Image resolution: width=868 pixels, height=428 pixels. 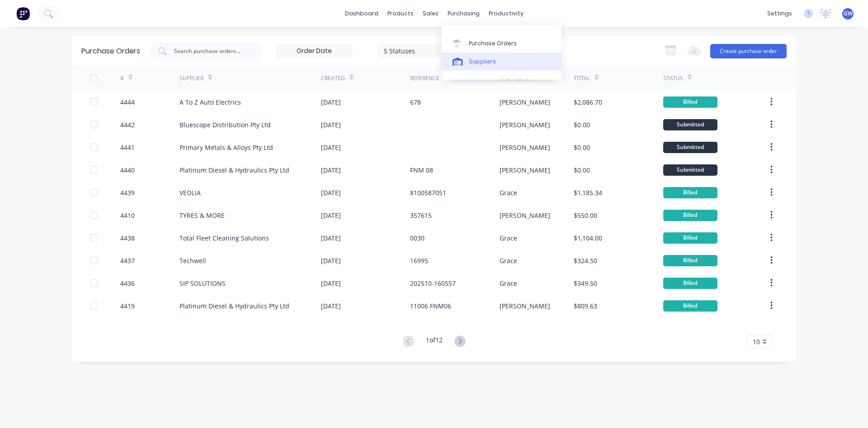 What do you see at coordinates (502, 43) in the screenshot?
I see `a: Purchase Orders` at bounding box center [502, 43].